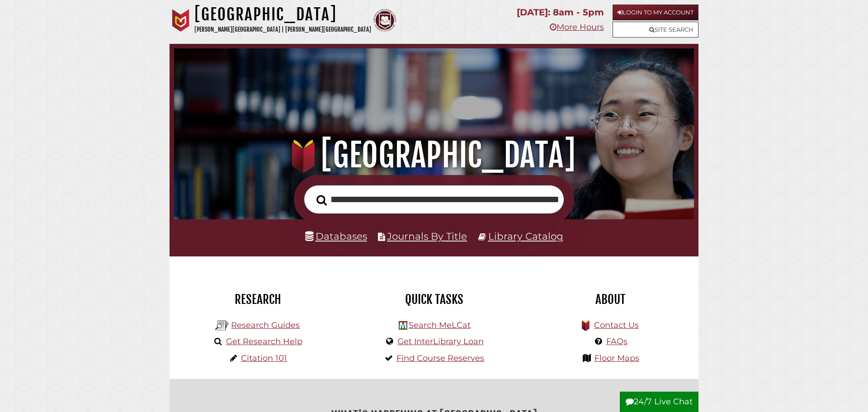  I want to click on a: More Hours, so click(577, 27).